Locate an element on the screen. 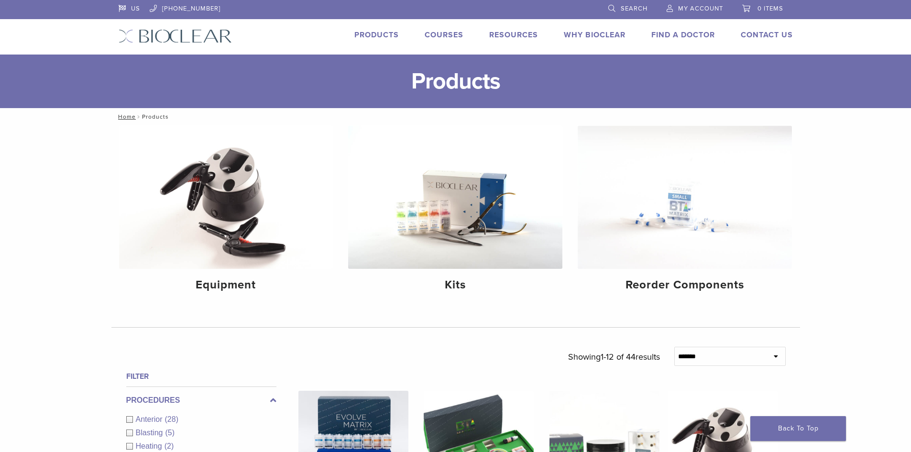  span: (5) is located at coordinates (170, 432).